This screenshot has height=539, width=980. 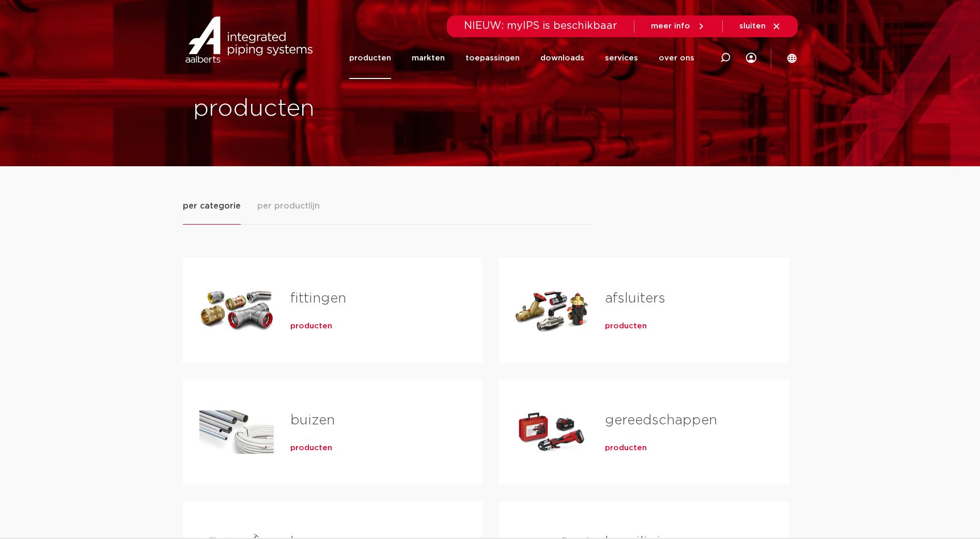 What do you see at coordinates (661, 421) in the screenshot?
I see `a: gereedschappen` at bounding box center [661, 421].